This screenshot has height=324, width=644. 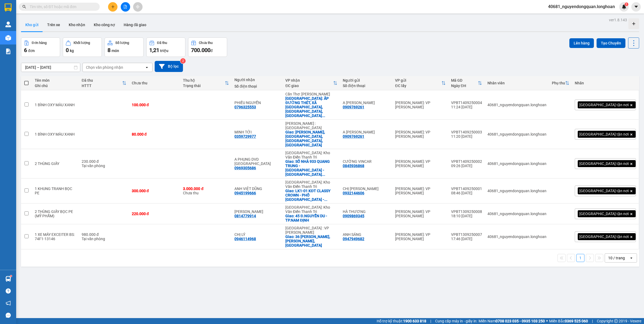 I want to click on div: CHỊ LINH, so click(x=366, y=189).